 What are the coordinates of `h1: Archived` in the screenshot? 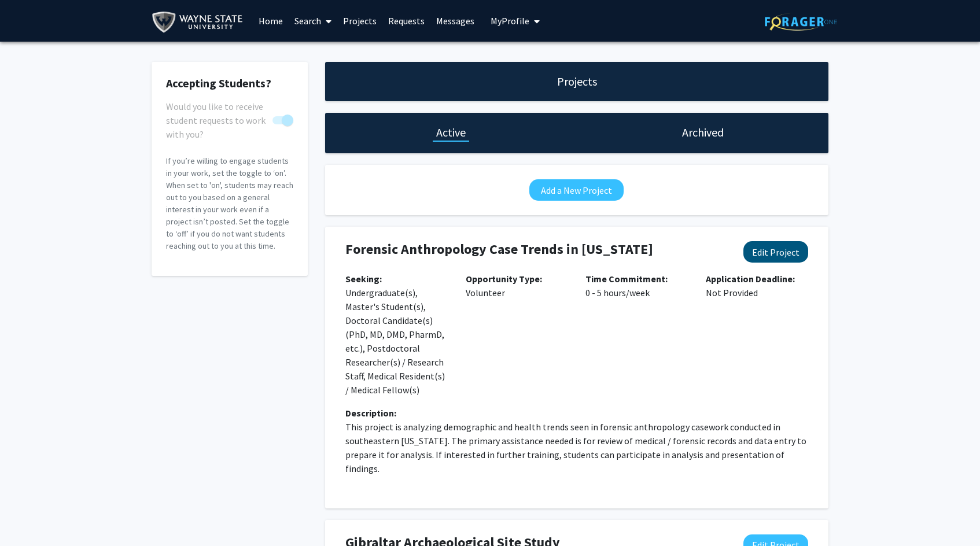 It's located at (703, 132).